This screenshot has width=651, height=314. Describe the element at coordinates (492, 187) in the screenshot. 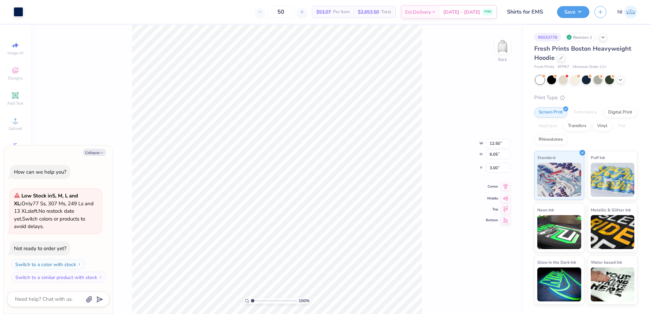

I see `span: Center` at that location.